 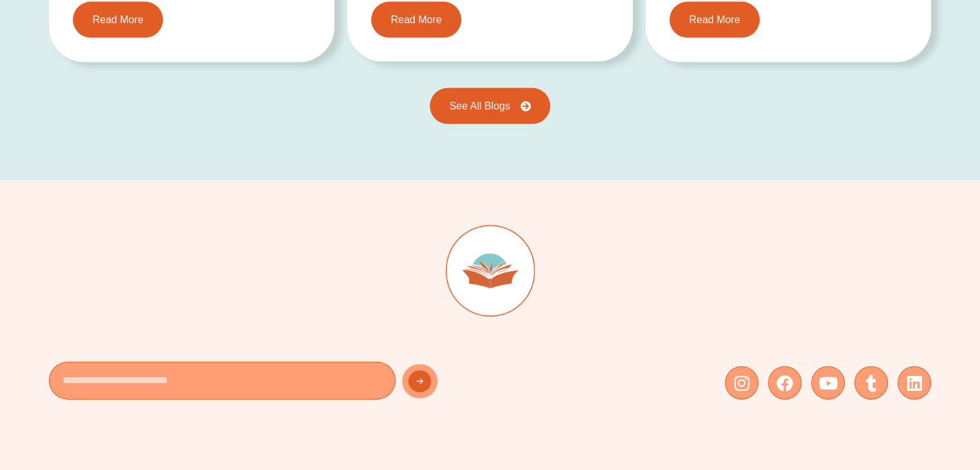 What do you see at coordinates (948, 439) in the screenshot?
I see `div: Chat Widget` at bounding box center [948, 439].